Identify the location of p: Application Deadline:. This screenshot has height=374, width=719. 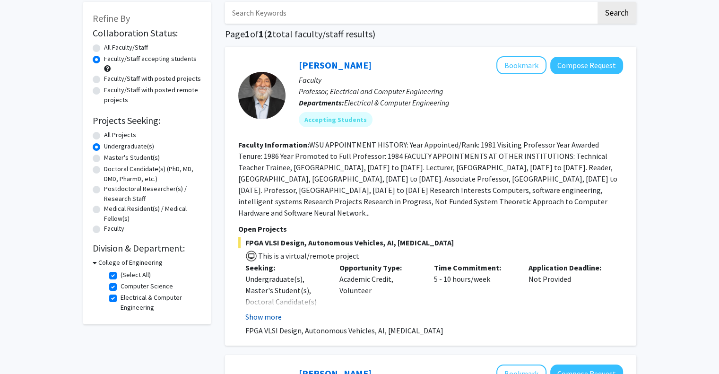
(568, 267).